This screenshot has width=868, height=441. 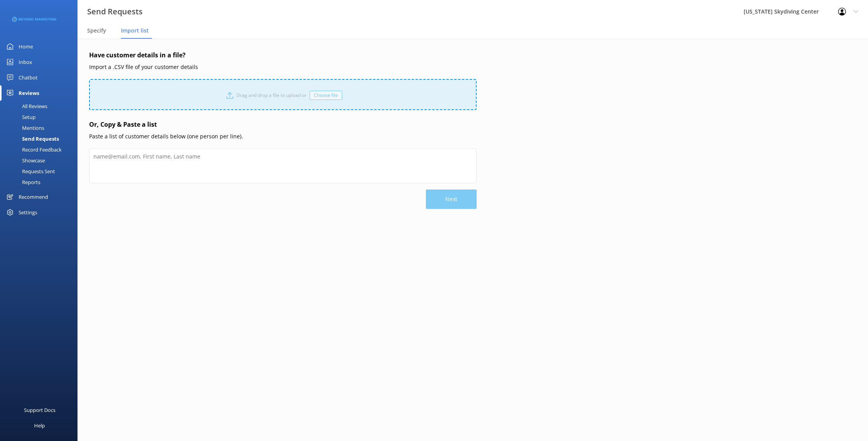 What do you see at coordinates (271, 95) in the screenshot?
I see `p: Drag and drop a file to upload or` at bounding box center [271, 95].